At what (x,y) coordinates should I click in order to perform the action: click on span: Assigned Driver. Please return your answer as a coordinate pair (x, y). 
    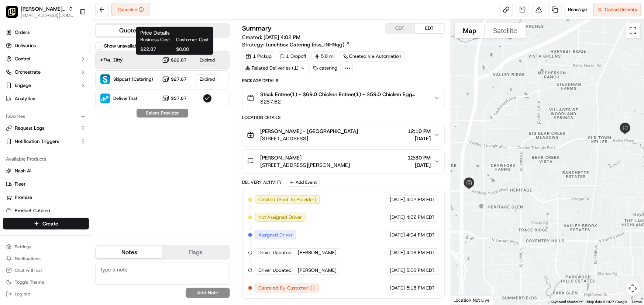
    Looking at the image, I should click on (275, 236).